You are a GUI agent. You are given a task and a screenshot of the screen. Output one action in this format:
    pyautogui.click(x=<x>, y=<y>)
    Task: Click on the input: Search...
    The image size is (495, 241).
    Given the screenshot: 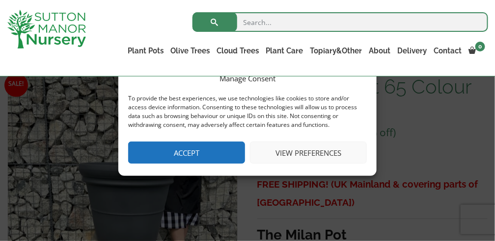 What is the action you would take?
    pyautogui.click(x=340, y=22)
    